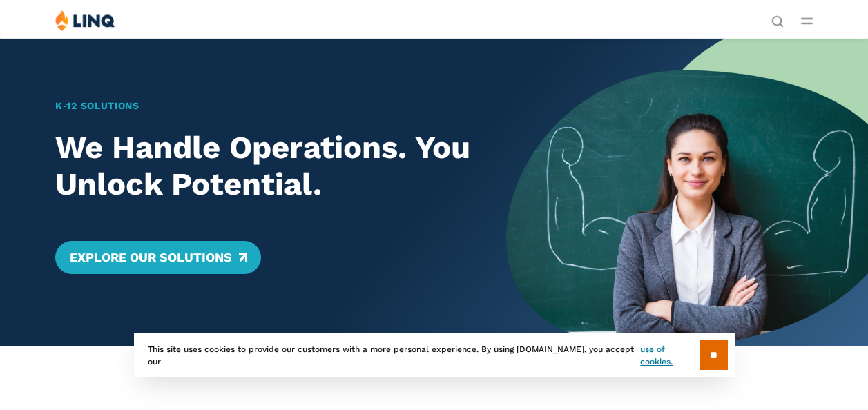 The image size is (868, 410). Describe the element at coordinates (687, 192) in the screenshot. I see `img: Home Banner` at that location.